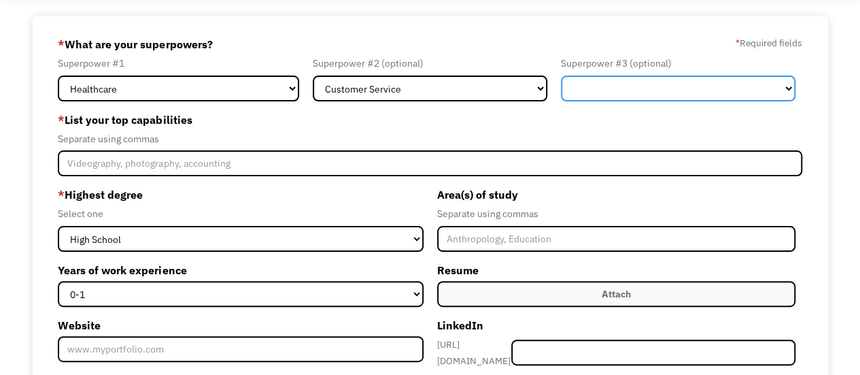 This screenshot has height=375, width=860. I want to click on div: Superpower #3 (optional), so click(678, 63).